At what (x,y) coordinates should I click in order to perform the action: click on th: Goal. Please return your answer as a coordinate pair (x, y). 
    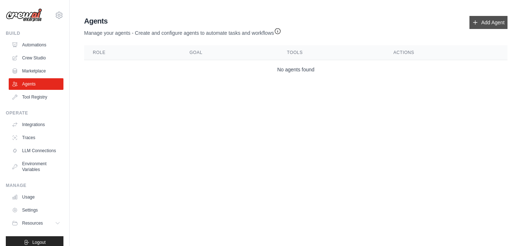
    Looking at the image, I should click on (229, 53).